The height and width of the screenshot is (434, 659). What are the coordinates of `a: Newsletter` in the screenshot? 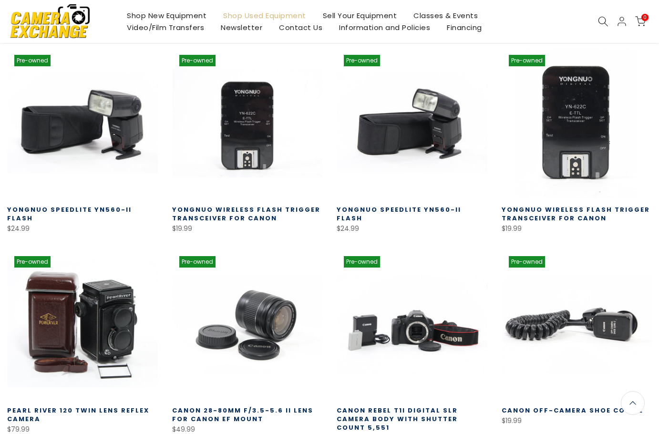 It's located at (242, 27).